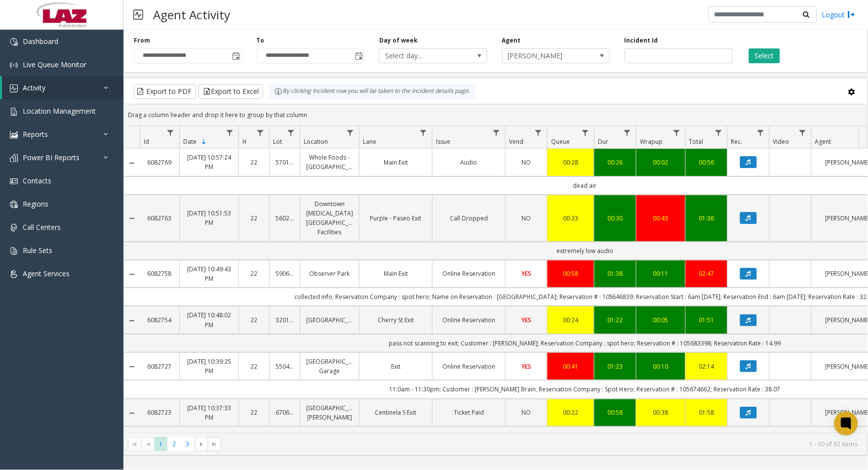 Image resolution: width=868 pixels, height=470 pixels. What do you see at coordinates (278, 141) in the screenshot?
I see `span: Lot` at bounding box center [278, 141].